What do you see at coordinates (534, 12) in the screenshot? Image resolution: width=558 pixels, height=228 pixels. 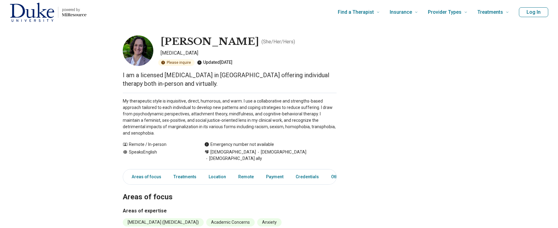 I see `button: Log In` at bounding box center [534, 12].